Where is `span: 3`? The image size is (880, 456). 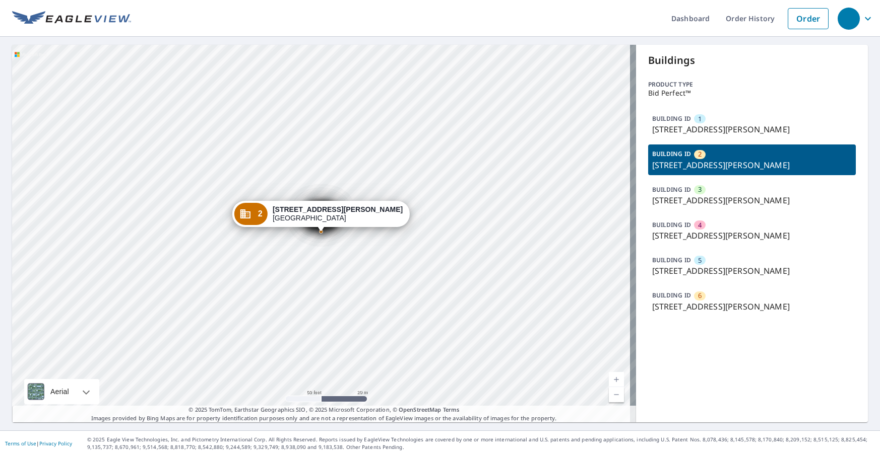
span: 3 is located at coordinates (699, 189).